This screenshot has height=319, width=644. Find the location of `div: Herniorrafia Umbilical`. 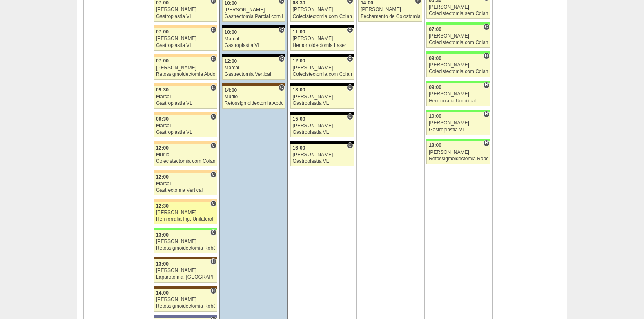

div: Herniorrafia Umbilical is located at coordinates (458, 101).